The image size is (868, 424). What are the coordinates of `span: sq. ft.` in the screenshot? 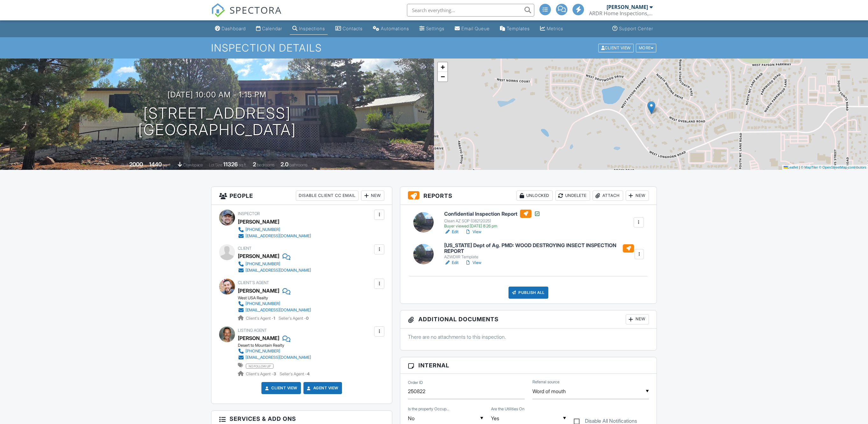 It's located at (167, 165).